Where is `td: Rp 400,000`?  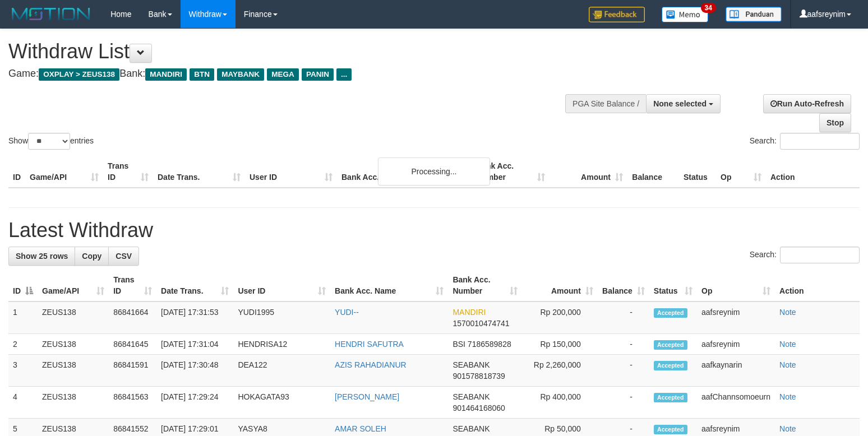 td: Rp 400,000 is located at coordinates (560, 402).